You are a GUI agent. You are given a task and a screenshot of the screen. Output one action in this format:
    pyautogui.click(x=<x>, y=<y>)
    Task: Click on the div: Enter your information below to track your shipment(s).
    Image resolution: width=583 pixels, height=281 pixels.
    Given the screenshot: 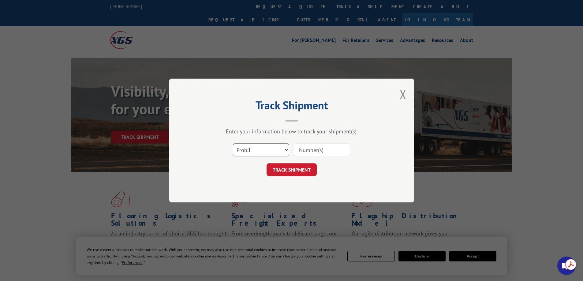 What is the action you would take?
    pyautogui.click(x=291, y=131)
    